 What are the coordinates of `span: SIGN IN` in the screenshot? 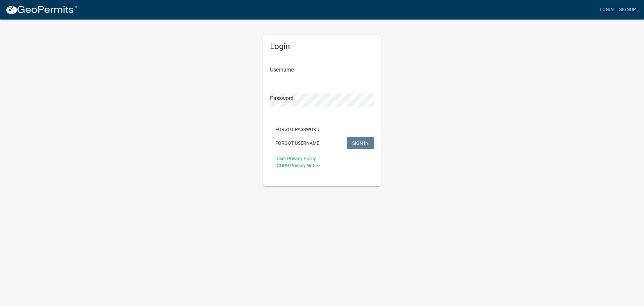 It's located at (360, 143).